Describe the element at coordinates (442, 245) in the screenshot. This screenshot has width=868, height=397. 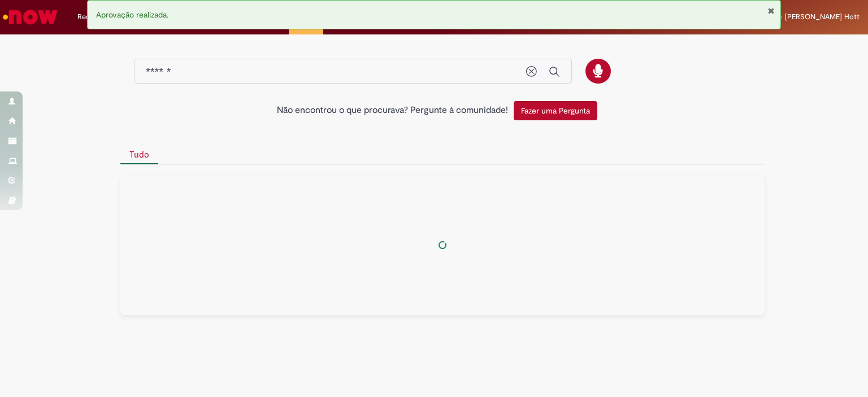
I see `div: Tudo` at that location.